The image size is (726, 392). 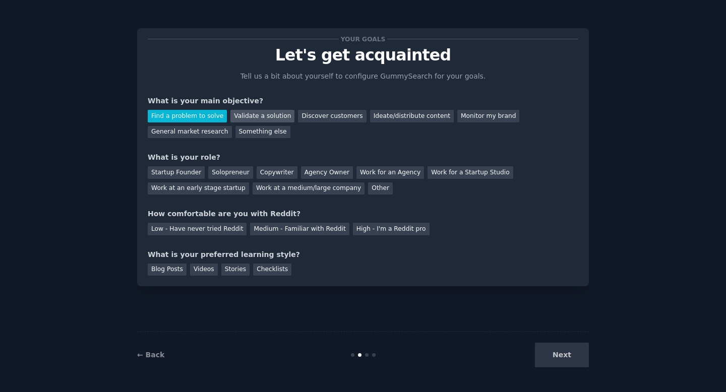 What do you see at coordinates (197, 229) in the screenshot?
I see `div: Low - Have never tried Reddit` at bounding box center [197, 229].